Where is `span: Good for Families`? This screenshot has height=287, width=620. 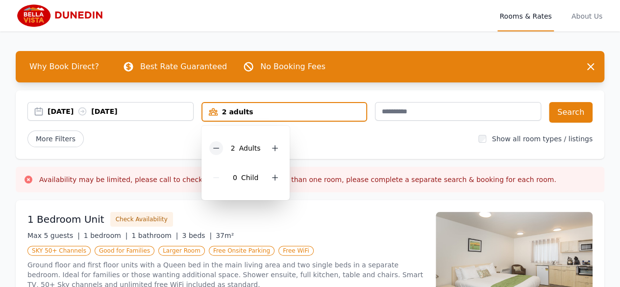 span: Good for Families is located at coordinates (125, 251).